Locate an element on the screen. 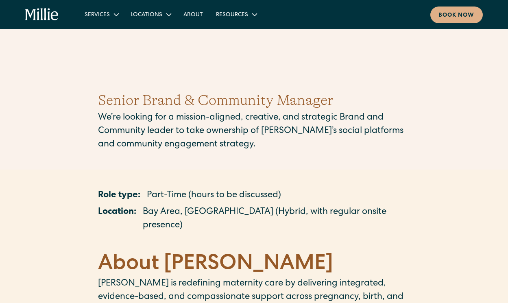 This screenshot has width=508, height=303. p: Role type: is located at coordinates (119, 196).